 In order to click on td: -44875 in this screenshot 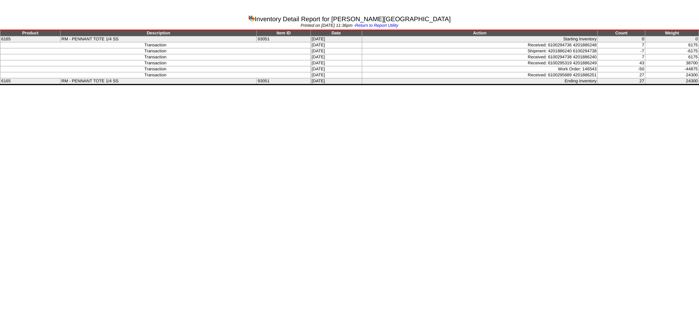, I will do `click(672, 69)`.